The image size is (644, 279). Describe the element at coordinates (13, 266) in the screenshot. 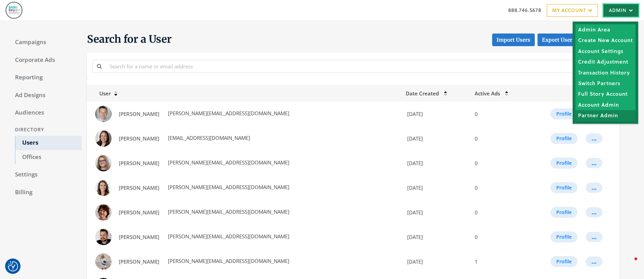

I see `img: Revisit consent button` at that location.